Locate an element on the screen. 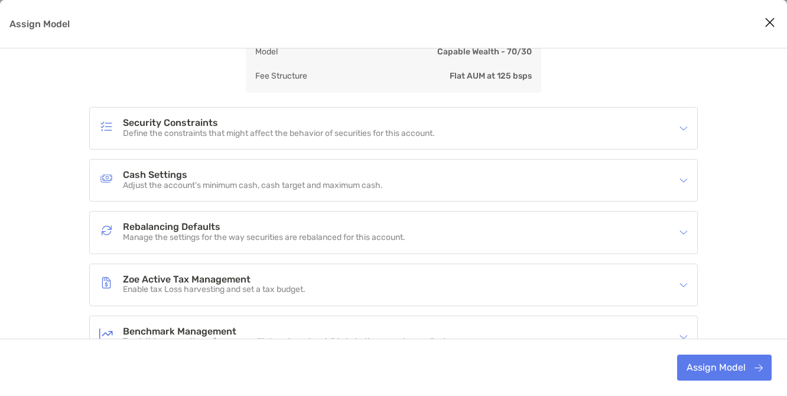 The height and width of the screenshot is (396, 787). div: icon arrowZoe Active Tax ManagementZoe Active Tax ManagementEnable tax Loss harvesting and set a ... is located at coordinates (394, 285).